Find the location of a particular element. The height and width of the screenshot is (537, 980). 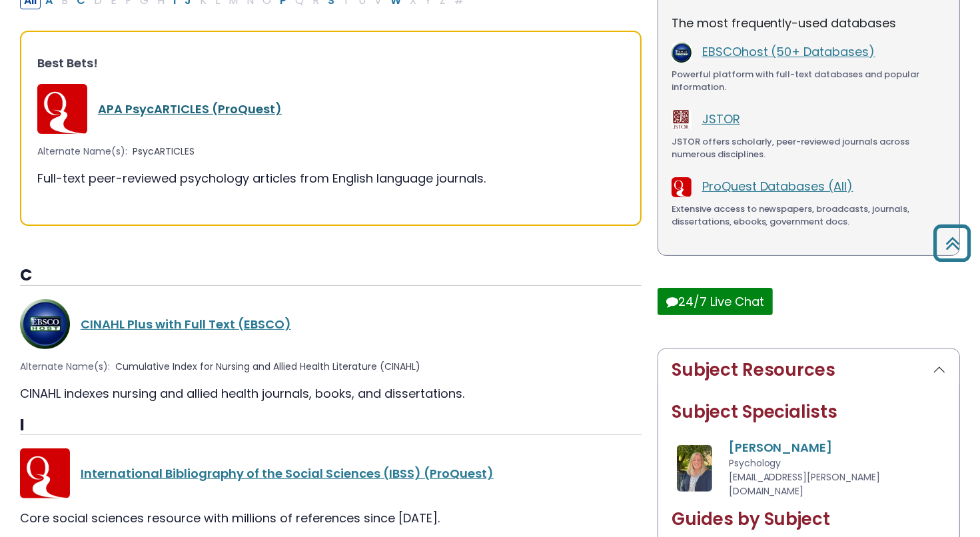

button: 24/7 Live Chat is located at coordinates (715, 301).